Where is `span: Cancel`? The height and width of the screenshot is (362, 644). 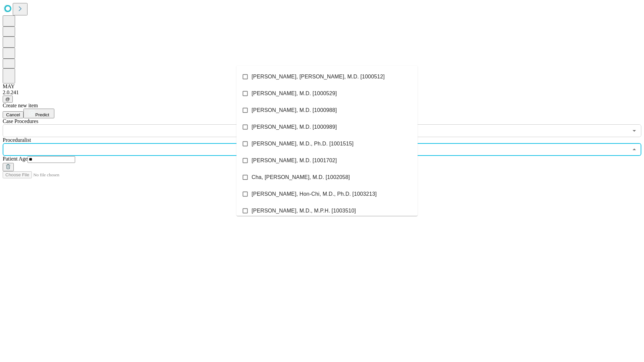
span: Cancel is located at coordinates (13, 114).